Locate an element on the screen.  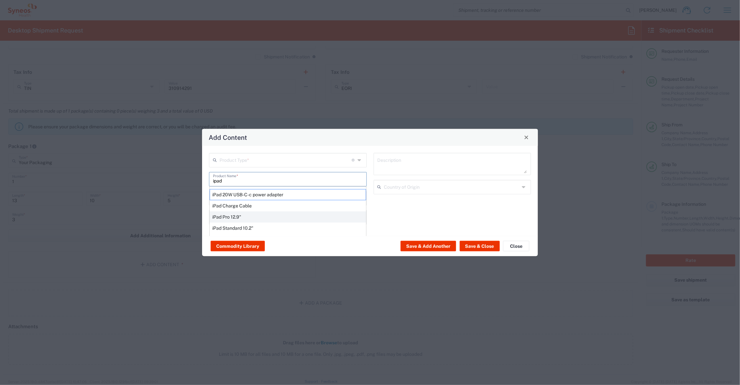
div: iPad Pro 12.9" is located at coordinates (288, 217).